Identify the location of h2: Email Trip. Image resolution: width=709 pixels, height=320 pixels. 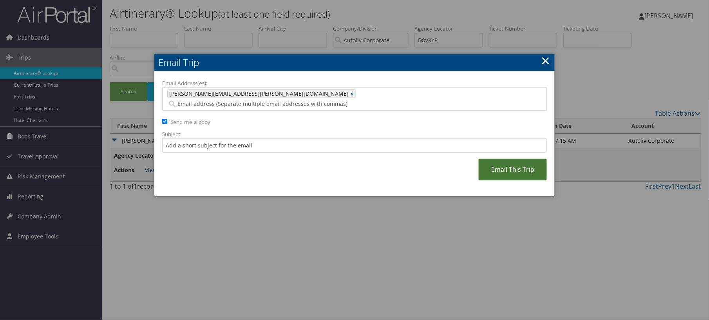
(355, 62).